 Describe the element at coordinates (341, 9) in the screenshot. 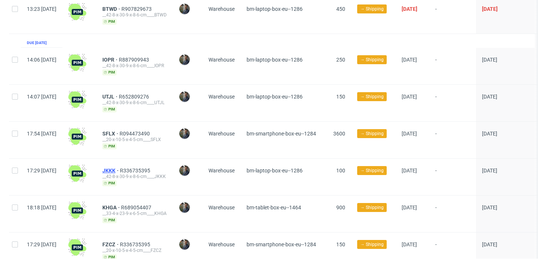

I see `span: 450` at that location.